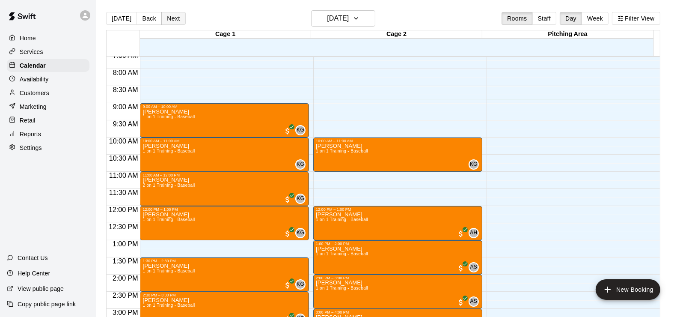 Image resolution: width=683 pixels, height=317 pixels. What do you see at coordinates (544, 18) in the screenshot?
I see `button: Staff` at bounding box center [544, 18].